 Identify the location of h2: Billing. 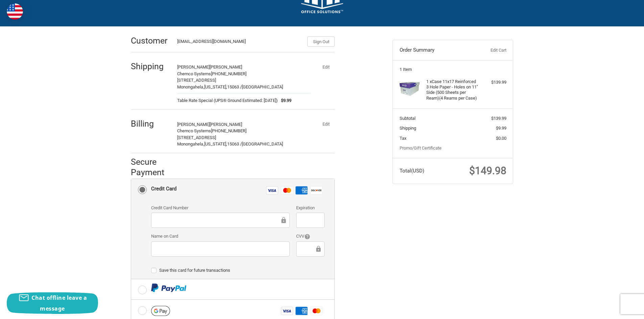
(150, 123).